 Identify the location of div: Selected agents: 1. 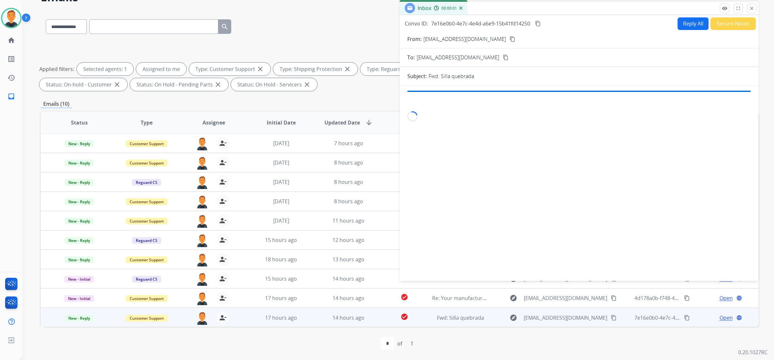
(105, 69).